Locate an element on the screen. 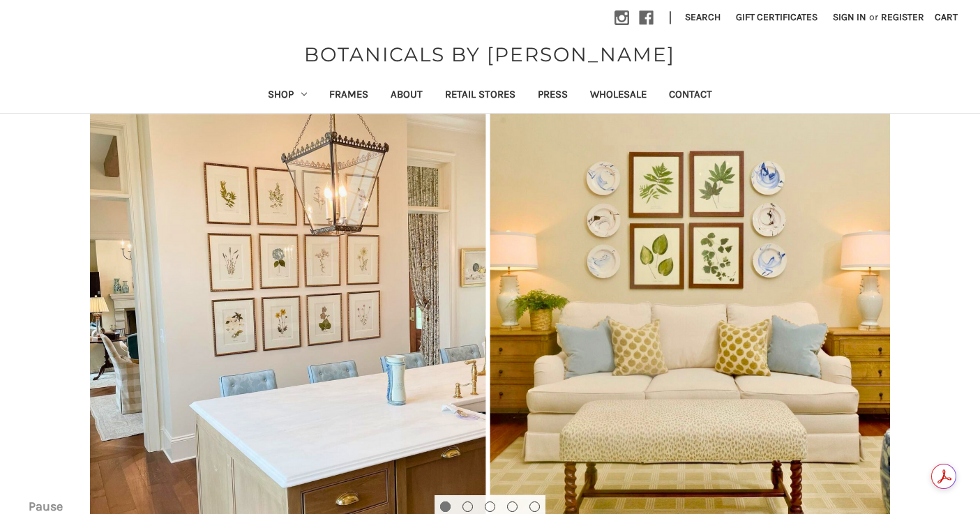 This screenshot has height=514, width=980. a: Frames is located at coordinates (349, 95).